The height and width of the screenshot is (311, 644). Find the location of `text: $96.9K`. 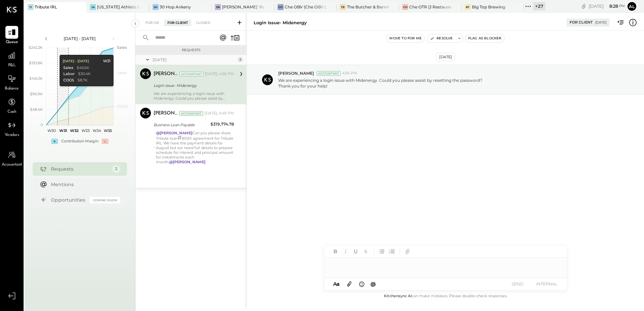

text: $96.9K is located at coordinates (36, 94).